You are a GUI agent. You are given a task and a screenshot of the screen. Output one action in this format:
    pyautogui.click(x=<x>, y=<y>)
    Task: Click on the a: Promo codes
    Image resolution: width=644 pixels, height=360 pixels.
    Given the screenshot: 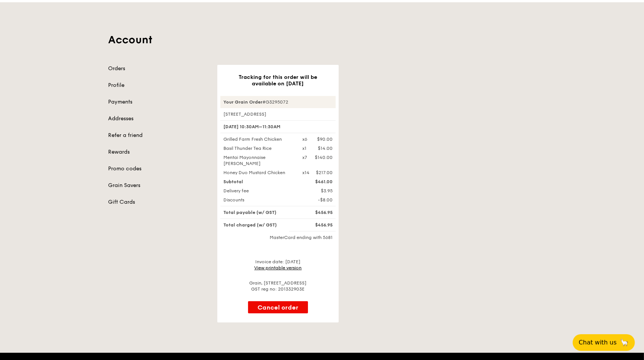 What is the action you would take?
    pyautogui.click(x=158, y=169)
    